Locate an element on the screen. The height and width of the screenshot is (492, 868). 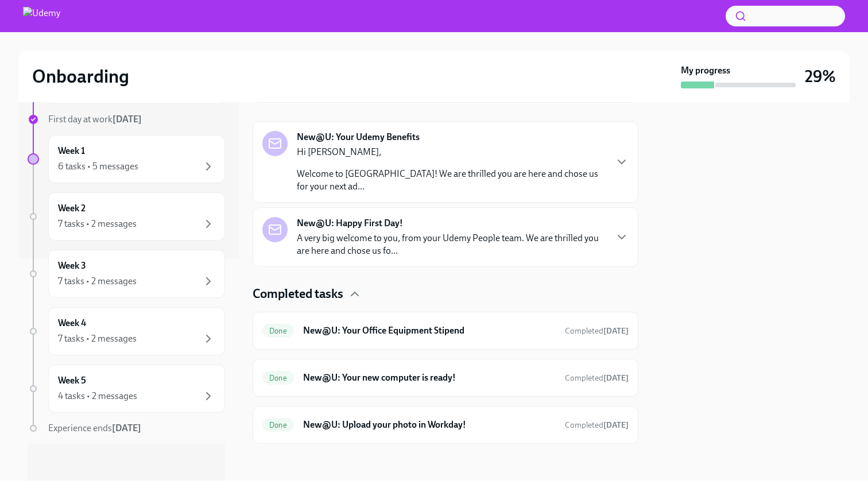
h6: Week 1 is located at coordinates (71, 151).